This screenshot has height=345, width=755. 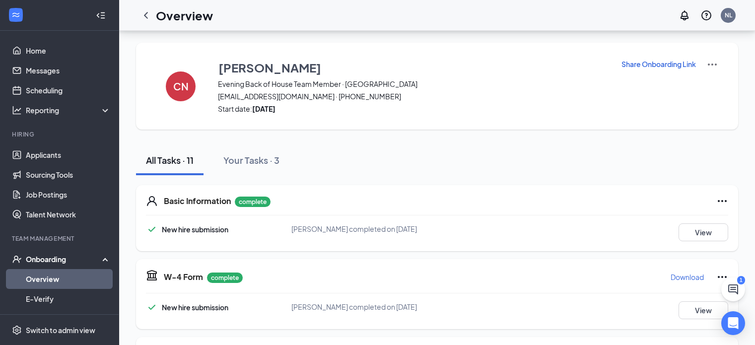 I want to click on svg: ChatActive, so click(x=733, y=289).